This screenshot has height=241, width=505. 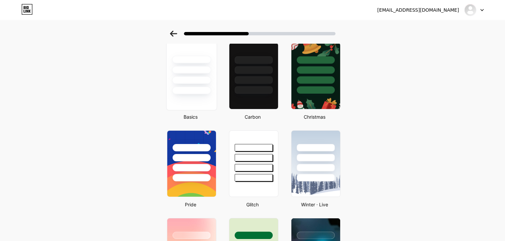 What do you see at coordinates (470, 10) in the screenshot?
I see `img: tez888id` at bounding box center [470, 10].